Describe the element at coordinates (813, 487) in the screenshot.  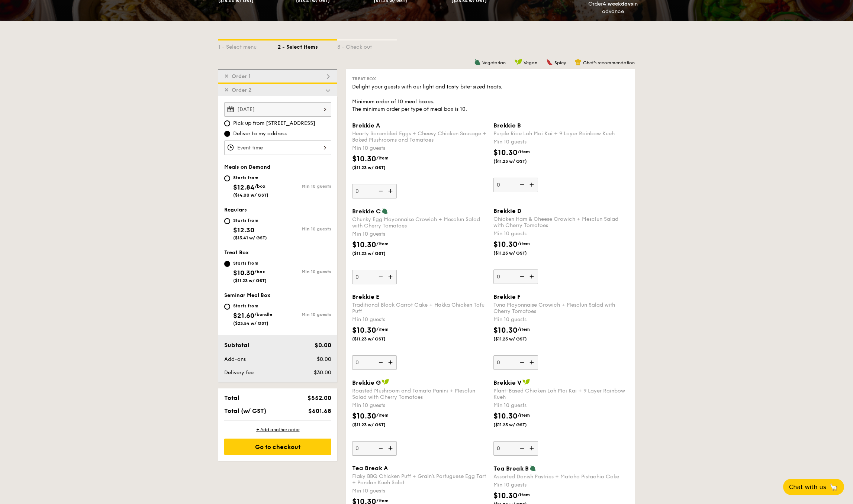
I see `button: Chat with us🦙` at that location.